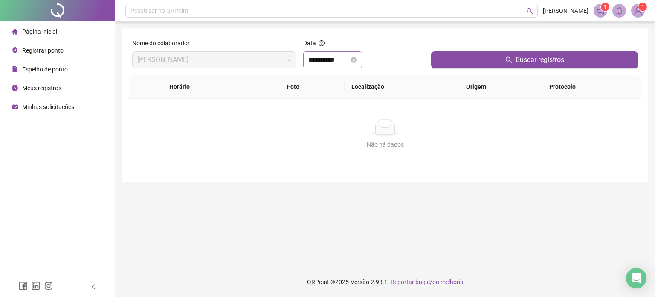  I want to click on span: Registrar ponto, so click(43, 50).